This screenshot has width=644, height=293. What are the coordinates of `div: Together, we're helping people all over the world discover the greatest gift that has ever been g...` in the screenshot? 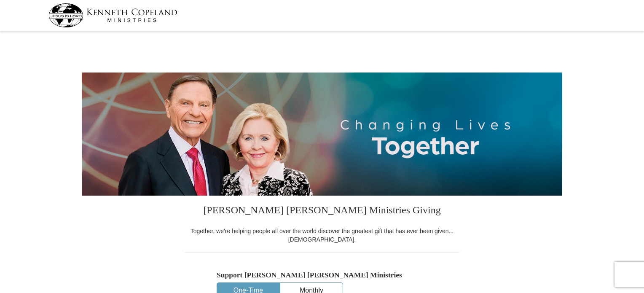 It's located at (322, 235).